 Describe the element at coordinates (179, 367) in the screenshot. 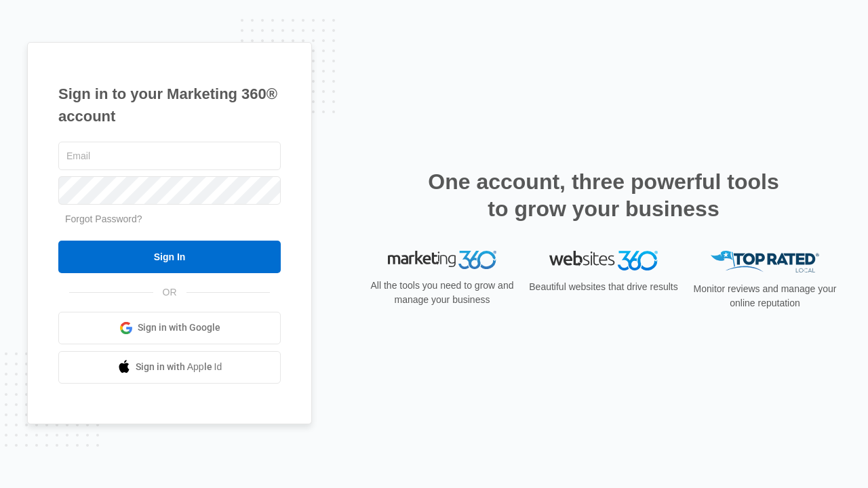

I see `span: Sign in with Apple Id` at that location.